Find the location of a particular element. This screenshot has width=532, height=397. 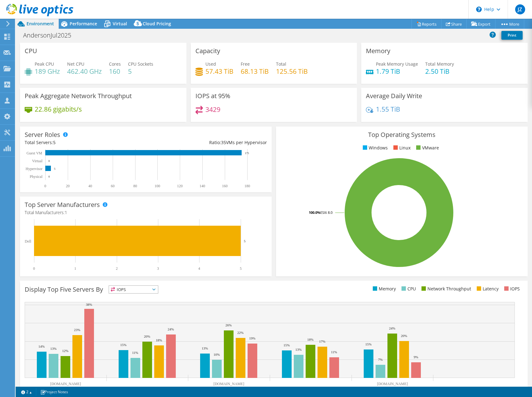

a: Export is located at coordinates (481, 24).